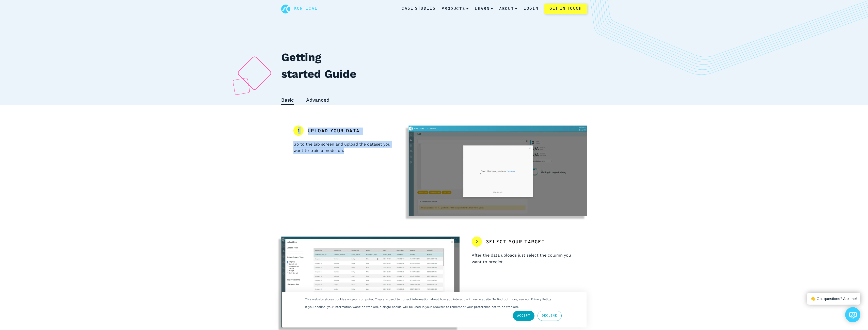  Describe the element at coordinates (524, 316) in the screenshot. I see `a: Accept` at that location.